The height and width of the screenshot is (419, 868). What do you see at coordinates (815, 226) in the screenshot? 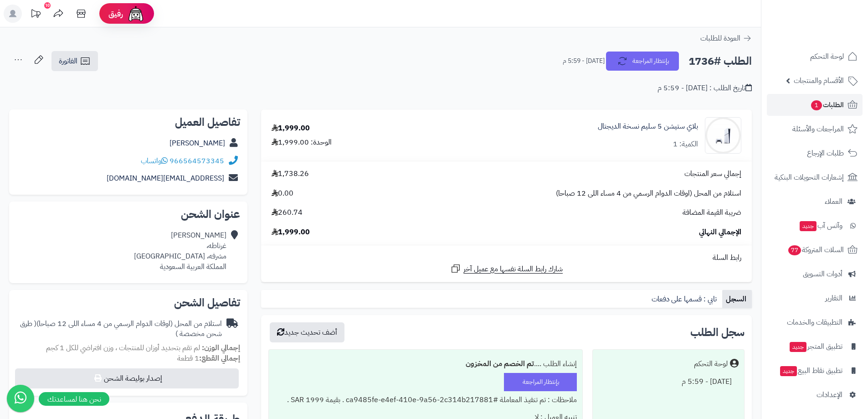
I see `a: وآتس آبجديد` at bounding box center [815, 226].